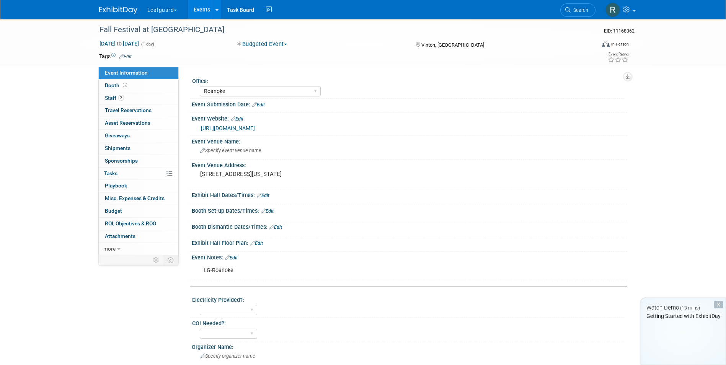 This screenshot has height=365, width=726. Describe the element at coordinates (410, 104) in the screenshot. I see `div: Event Submission Date:` at that location.